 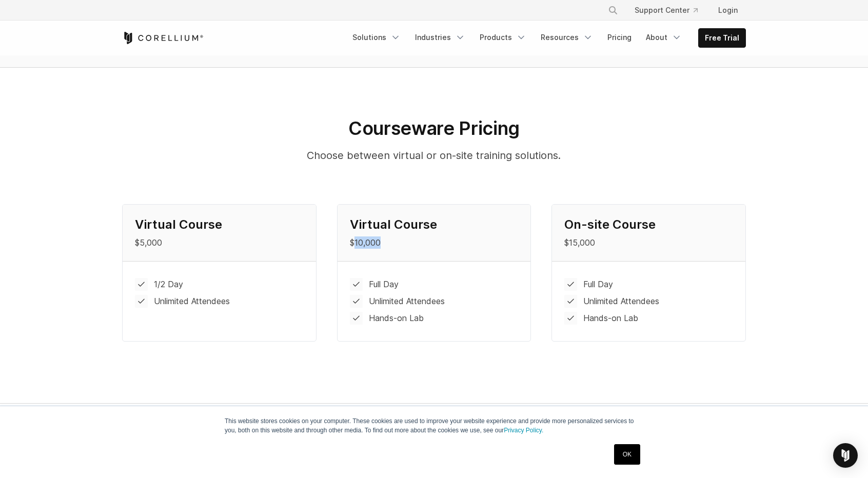 What do you see at coordinates (614, 10) in the screenshot?
I see `button: Search` at bounding box center [614, 10].